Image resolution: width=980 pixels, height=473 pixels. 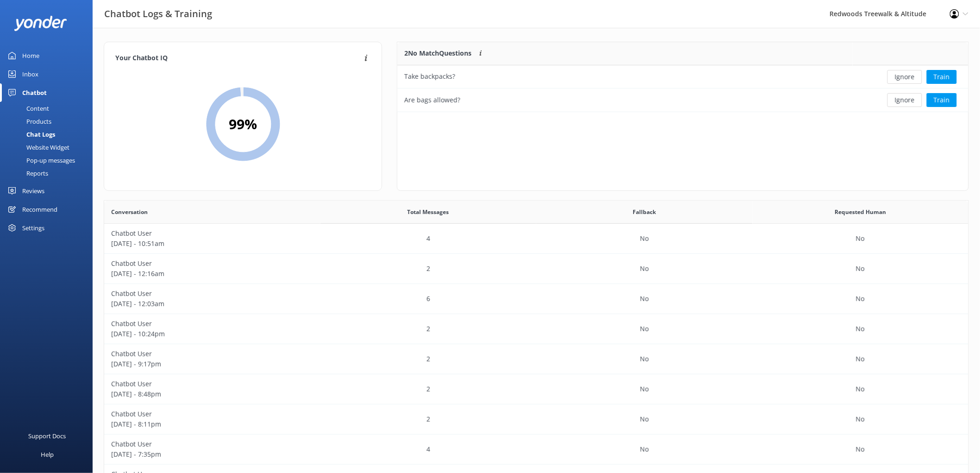 What do you see at coordinates (242, 124) in the screenshot?
I see `h2: 99 %` at bounding box center [242, 124].